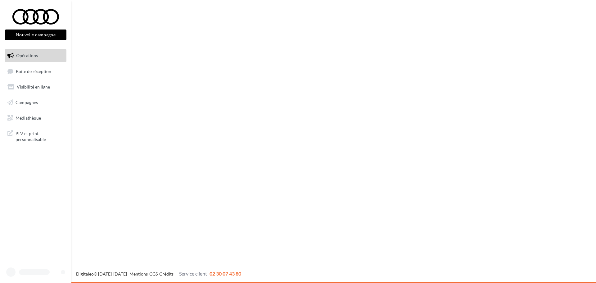 The image size is (596, 283). Describe the element at coordinates (33, 87) in the screenshot. I see `span: Visibilité en ligne` at that location.